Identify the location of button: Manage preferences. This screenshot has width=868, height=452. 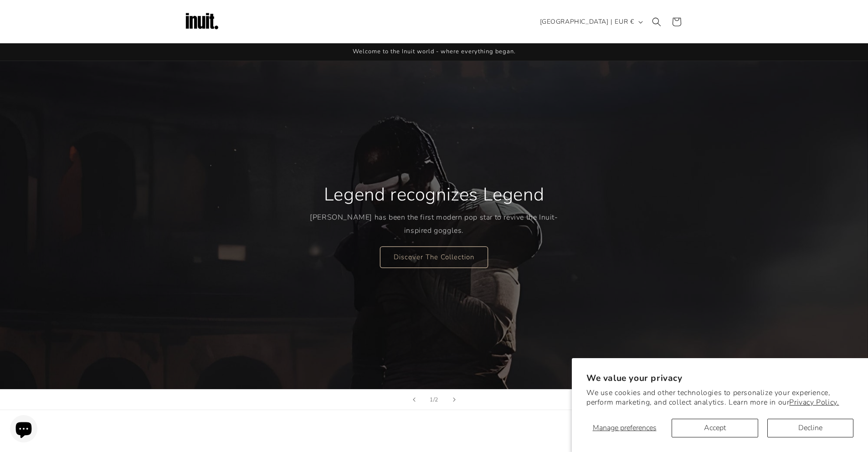
(624, 428).